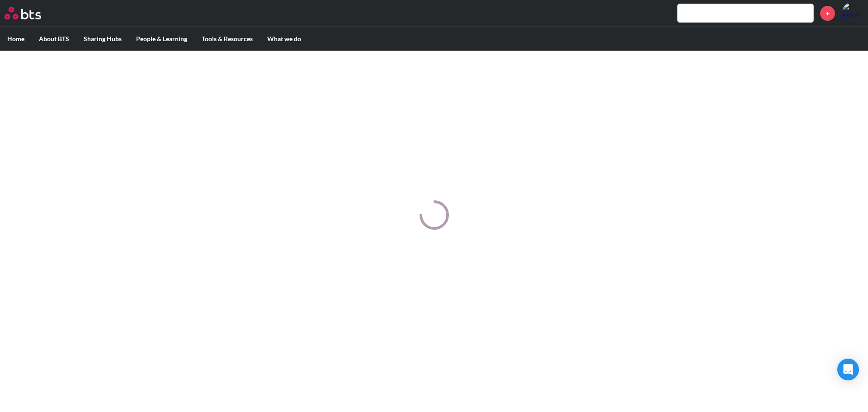 Image resolution: width=868 pixels, height=412 pixels. I want to click on label: Tools & Resources, so click(227, 39).